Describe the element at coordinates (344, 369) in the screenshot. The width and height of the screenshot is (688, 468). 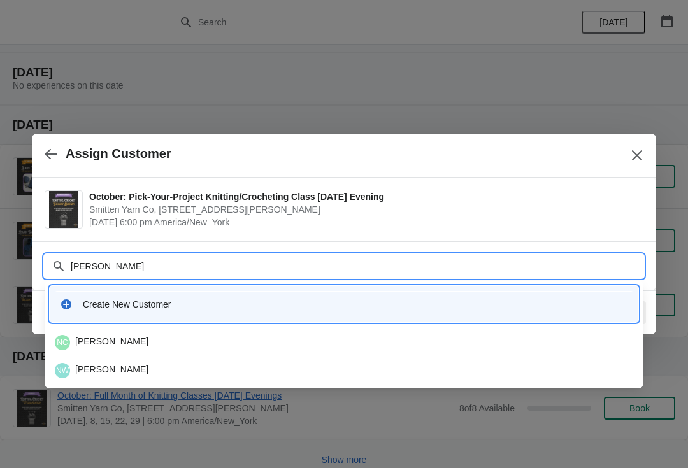
I see `li: Nancy S Webb` at that location.